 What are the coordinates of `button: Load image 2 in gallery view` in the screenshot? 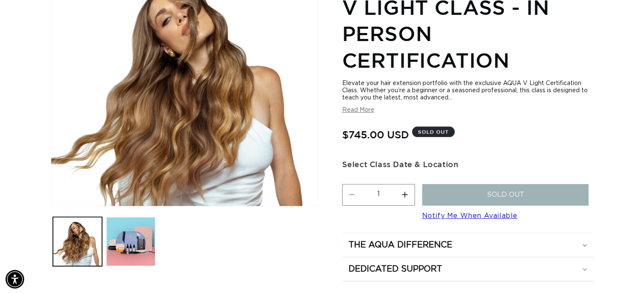 It's located at (131, 241).